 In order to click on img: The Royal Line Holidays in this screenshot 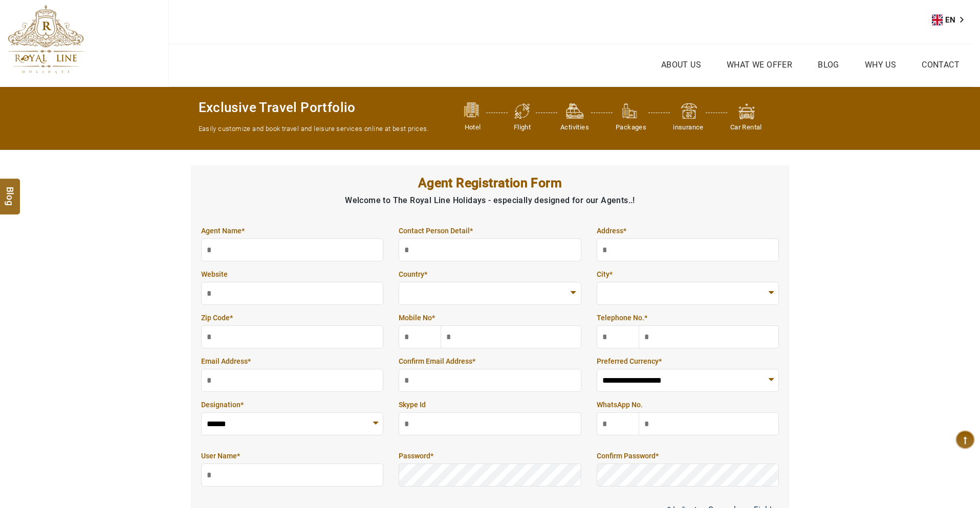, I will do `click(45, 39)`.